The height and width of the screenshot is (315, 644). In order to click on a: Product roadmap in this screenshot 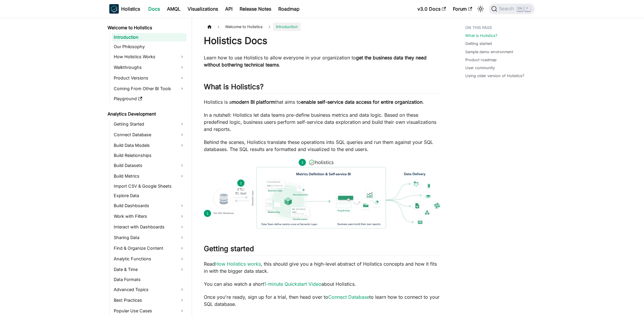, I will do `click(481, 60)`.